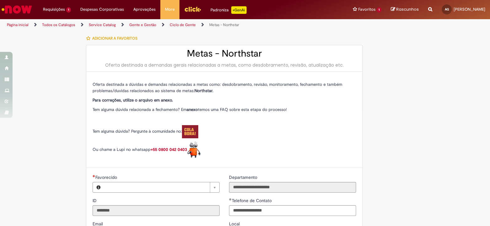 Image resolution: width=490 pixels, height=226 pixels. I want to click on strong: anexo, so click(192, 109).